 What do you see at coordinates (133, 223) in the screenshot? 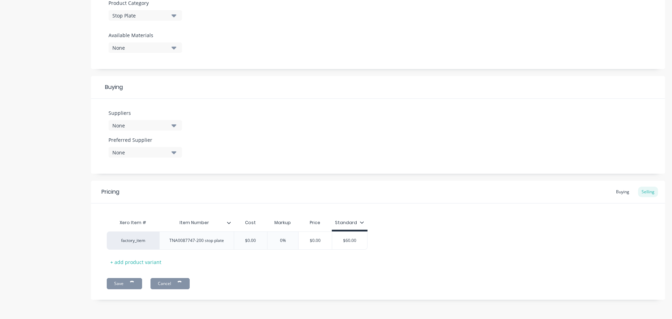
I see `div: Xero Item #` at bounding box center [133, 223].